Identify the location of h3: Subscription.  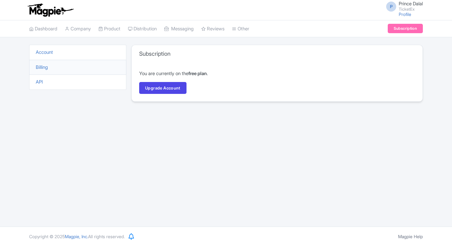
(155, 54).